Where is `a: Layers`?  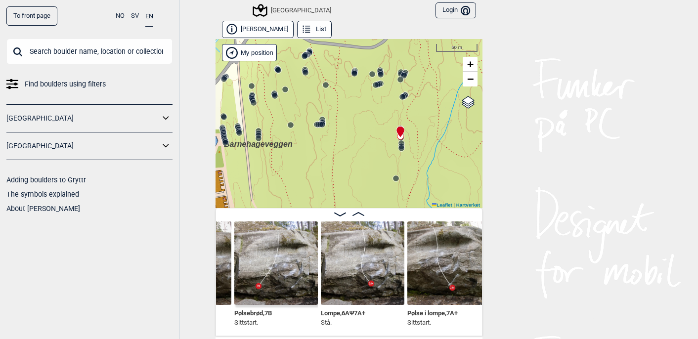 a: Layers is located at coordinates (468, 102).